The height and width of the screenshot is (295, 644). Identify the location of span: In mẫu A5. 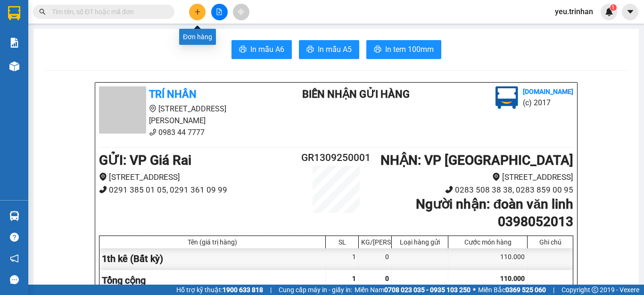
(334, 49).